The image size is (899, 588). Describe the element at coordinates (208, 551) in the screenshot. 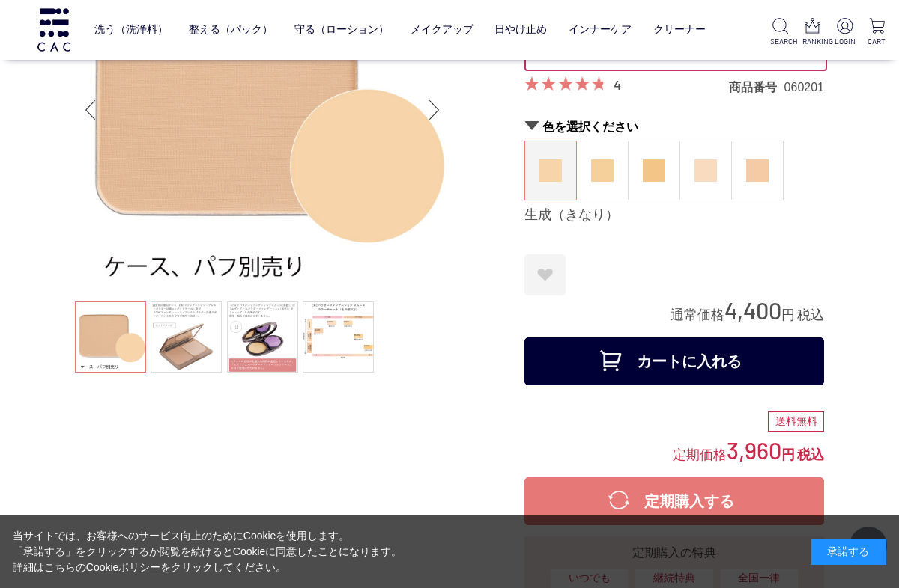

I see `div: 当サイトでは、お客様へのサービス向上のためにCookieを使用します。 「承諾する」をクリックするか閲覧を続けるとCookieに同意したことになります。 詳細はこちらの をクリックしてください。` at that location.